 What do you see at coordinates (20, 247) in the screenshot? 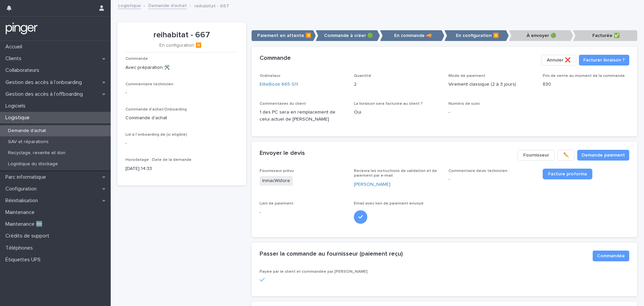
I see `p: Téléphones` at bounding box center [20, 247].